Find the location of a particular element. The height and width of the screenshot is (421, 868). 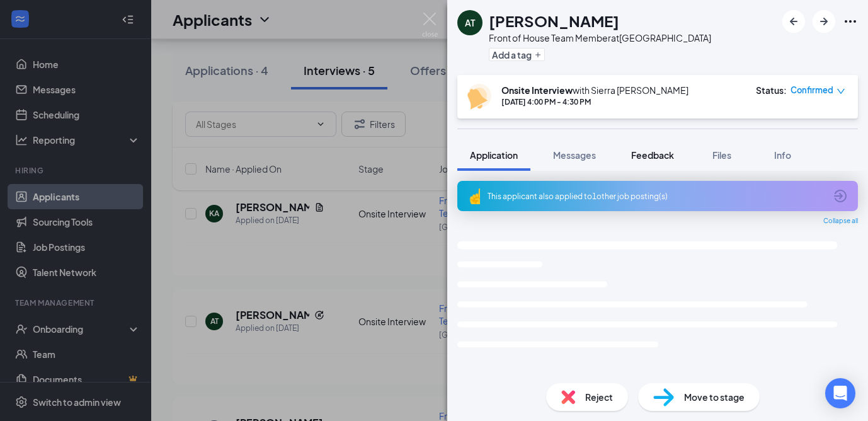

button: PlusAdd a tag is located at coordinates (516, 54).